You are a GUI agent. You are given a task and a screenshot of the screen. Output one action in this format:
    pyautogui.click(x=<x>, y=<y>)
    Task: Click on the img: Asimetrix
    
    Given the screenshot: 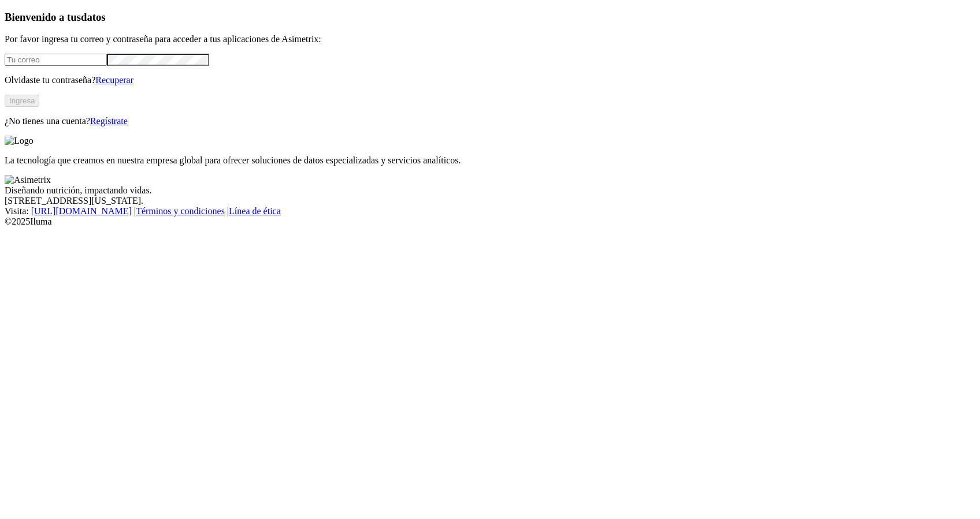 What is the action you would take?
    pyautogui.click(x=28, y=180)
    